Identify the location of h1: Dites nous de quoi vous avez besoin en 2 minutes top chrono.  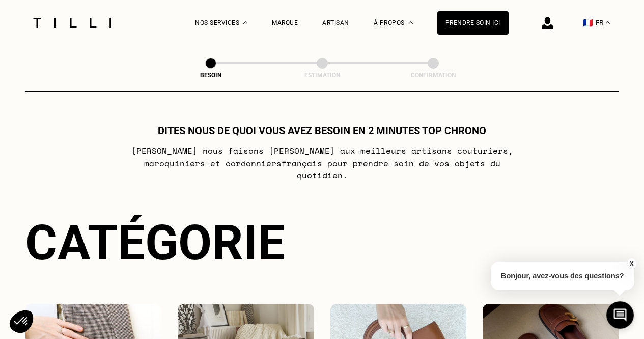
(322, 130).